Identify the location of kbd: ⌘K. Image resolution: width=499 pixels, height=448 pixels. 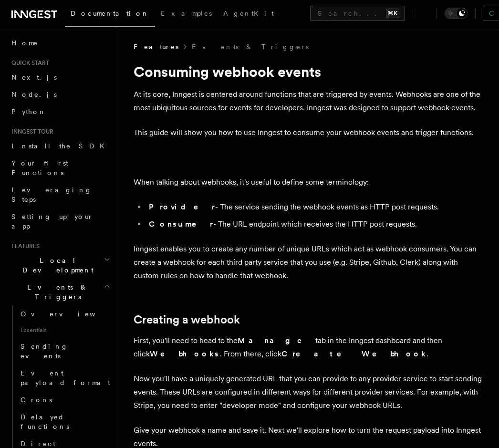
(392, 13).